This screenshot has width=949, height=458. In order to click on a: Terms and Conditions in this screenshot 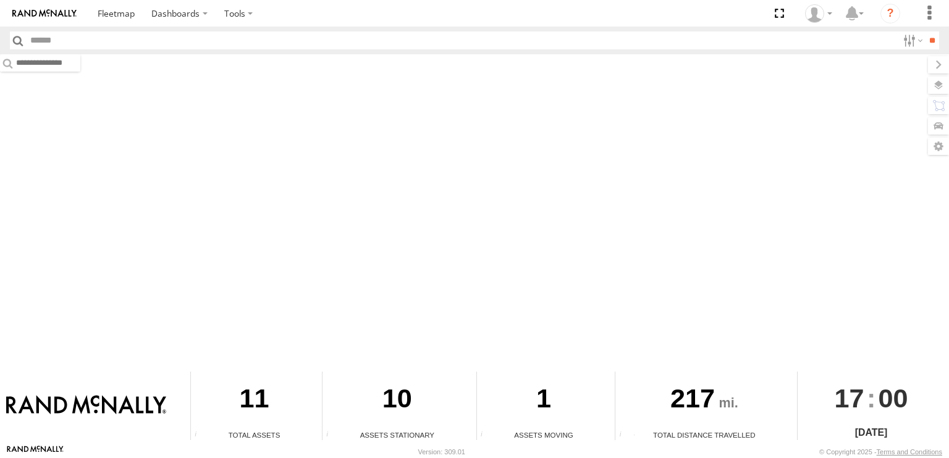, I will do `click(909, 452)`.